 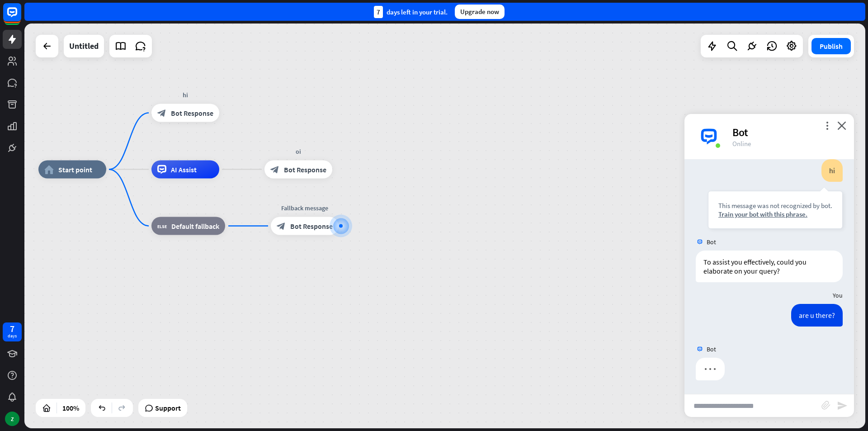 I want to click on div: Upgrade now, so click(x=480, y=11).